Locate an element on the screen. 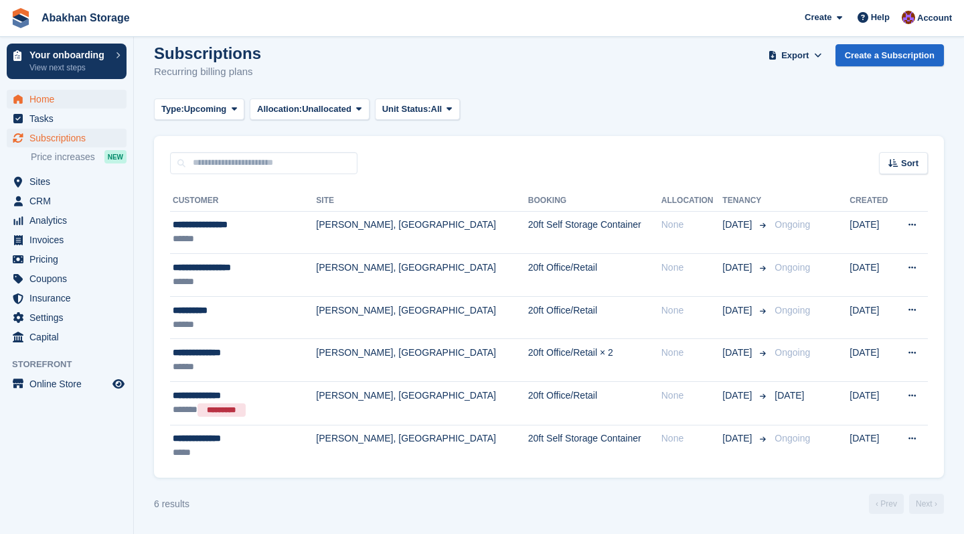 This screenshot has width=964, height=534. span: Unallocated is located at coordinates (327, 109).